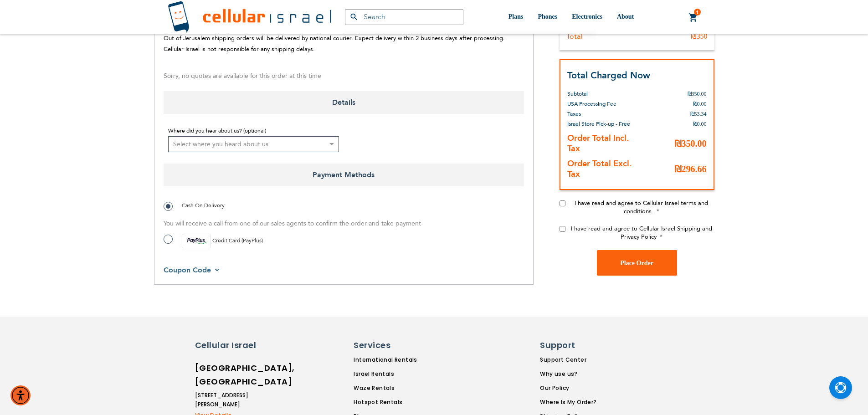 This screenshot has width=868, height=415. What do you see at coordinates (568, 388) in the screenshot?
I see `a: Our Policy` at bounding box center [568, 388].